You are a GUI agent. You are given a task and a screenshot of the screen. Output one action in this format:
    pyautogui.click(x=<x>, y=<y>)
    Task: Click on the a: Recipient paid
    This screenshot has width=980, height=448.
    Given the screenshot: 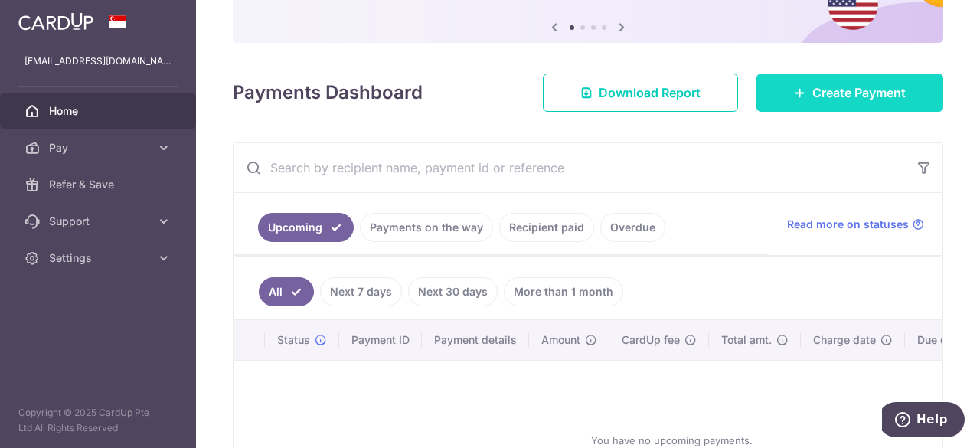 What is the action you would take?
    pyautogui.click(x=547, y=228)
    